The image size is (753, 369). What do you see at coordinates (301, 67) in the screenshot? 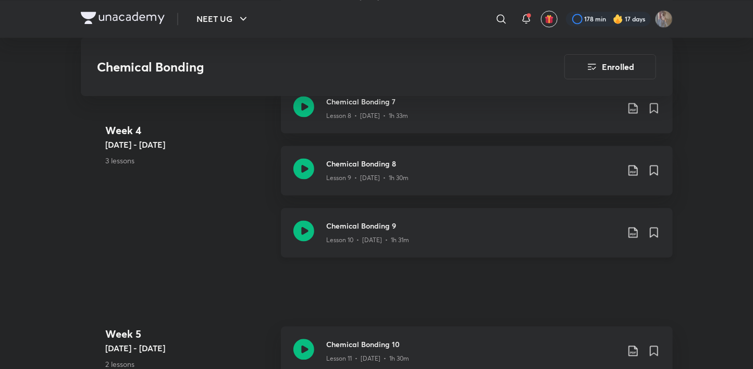
I see `h3: Chemical Bonding` at bounding box center [301, 67].